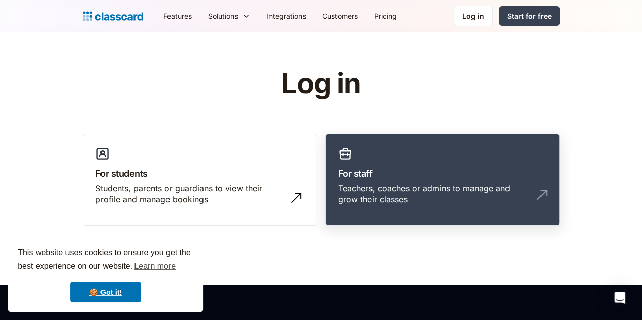 The width and height of the screenshot is (642, 320). Describe the element at coordinates (200, 180) in the screenshot. I see `a: For studentsStudents, parents or guardians to view their profile and manage bookings` at that location.